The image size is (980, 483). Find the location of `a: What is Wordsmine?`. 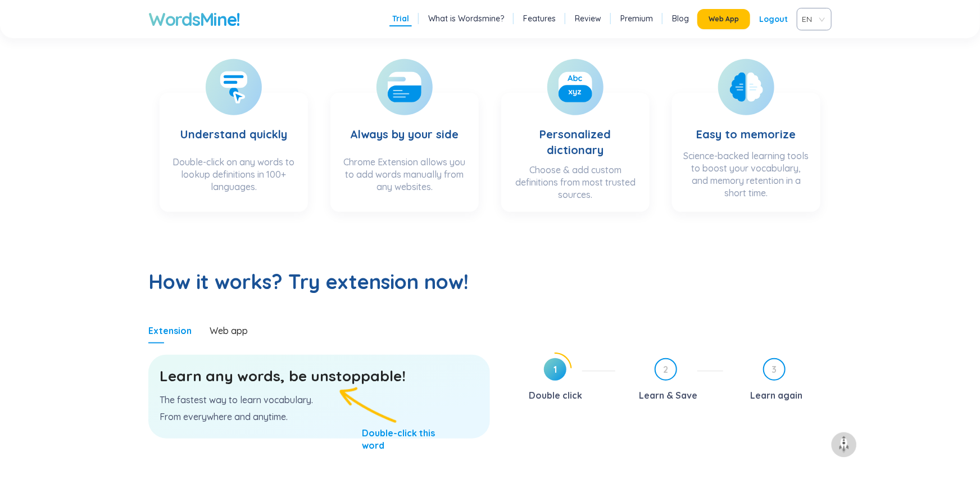

a: What is Wordsmine? is located at coordinates (466, 19).